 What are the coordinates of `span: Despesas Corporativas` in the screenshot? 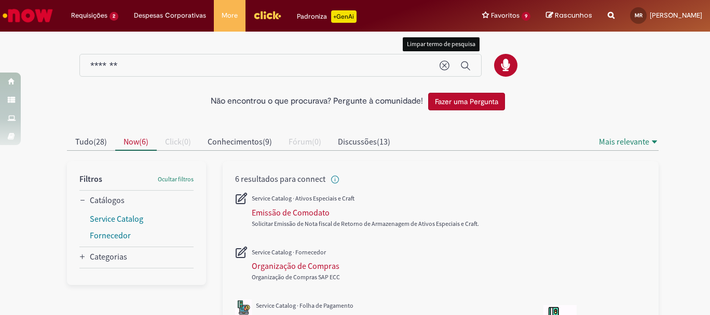 It's located at (170, 16).